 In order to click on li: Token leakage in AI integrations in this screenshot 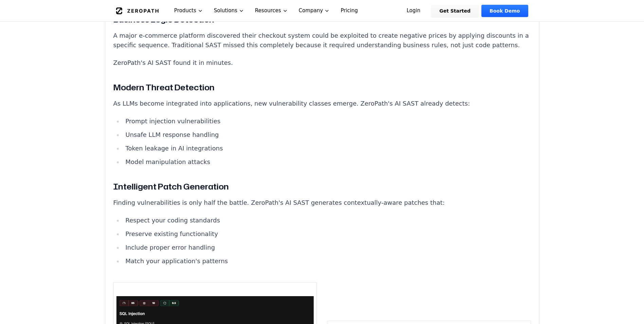, I will do `click(327, 148)`.